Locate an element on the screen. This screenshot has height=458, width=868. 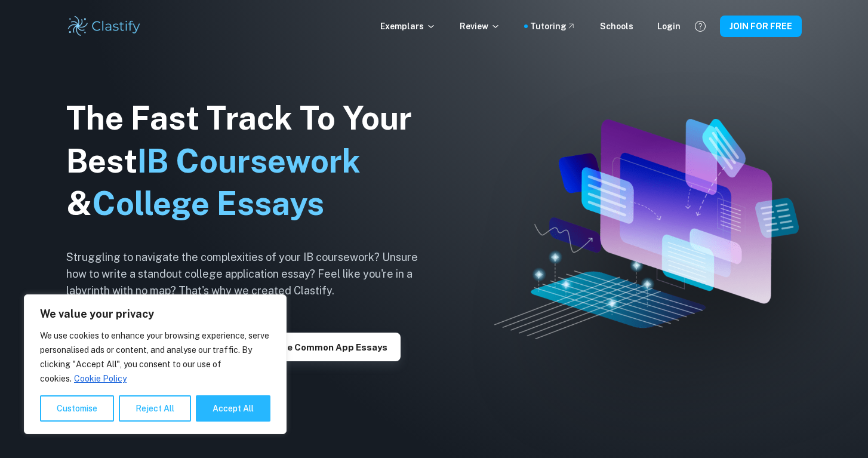
p: Exemplars is located at coordinates (407, 26).